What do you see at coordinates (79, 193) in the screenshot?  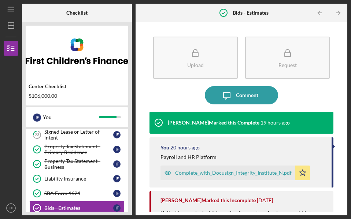 I see `div: SBA Form 1624` at bounding box center [79, 193].